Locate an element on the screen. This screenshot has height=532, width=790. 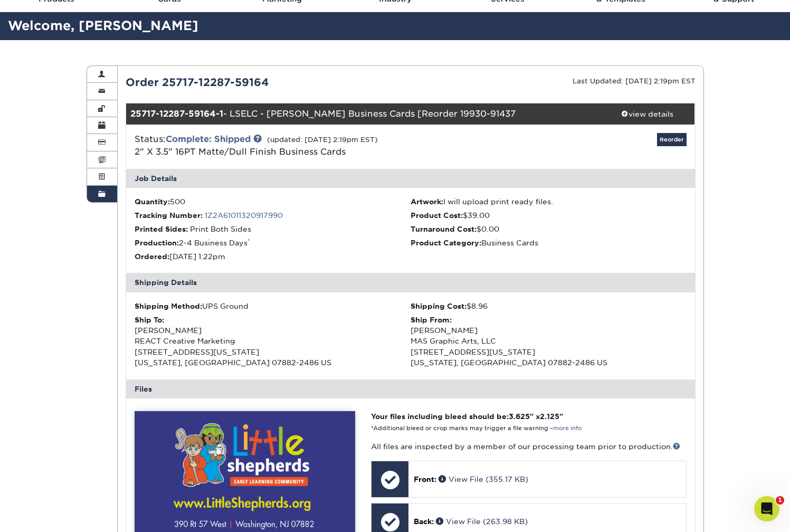
span: Front: is located at coordinates (425, 480).